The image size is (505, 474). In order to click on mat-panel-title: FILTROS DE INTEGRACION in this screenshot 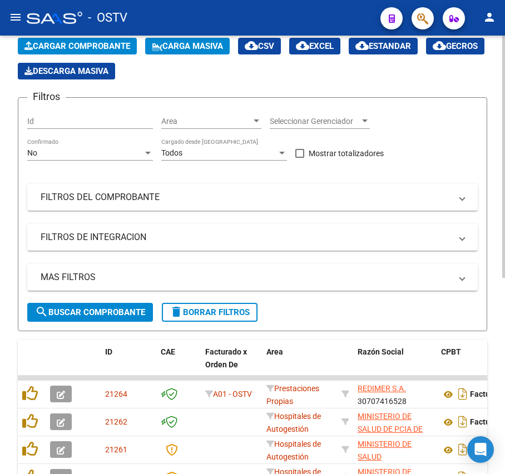, I will do `click(246, 237)`.